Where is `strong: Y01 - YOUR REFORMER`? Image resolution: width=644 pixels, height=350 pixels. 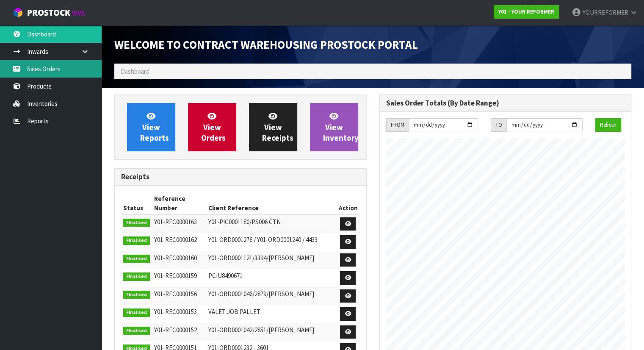 strong: Y01 - YOUR REFORMER is located at coordinates (527, 11).